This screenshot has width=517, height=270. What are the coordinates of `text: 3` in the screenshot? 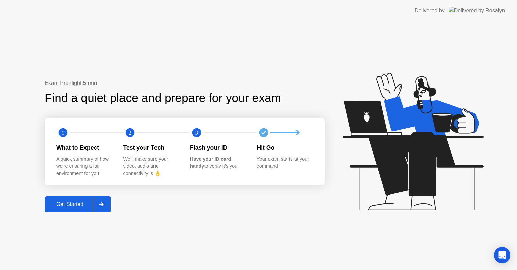 It's located at (196, 133).